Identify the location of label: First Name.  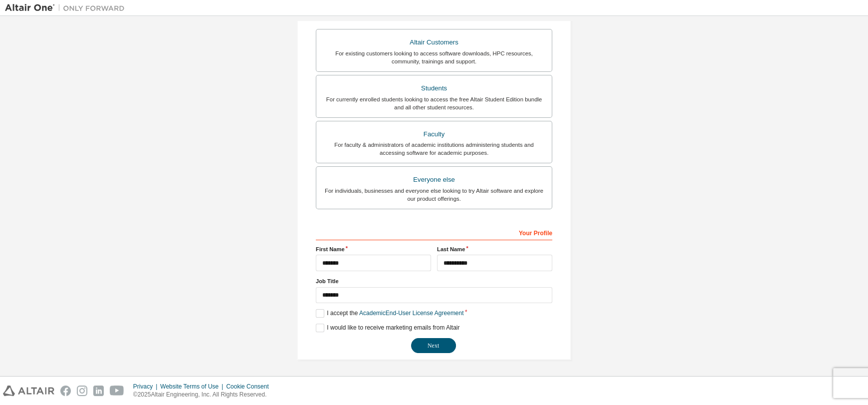
(373, 249).